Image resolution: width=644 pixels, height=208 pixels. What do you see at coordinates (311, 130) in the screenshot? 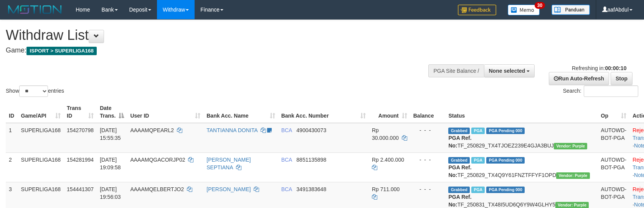
I see `span: Copy 4900430073 to clipboard` at bounding box center [311, 130].